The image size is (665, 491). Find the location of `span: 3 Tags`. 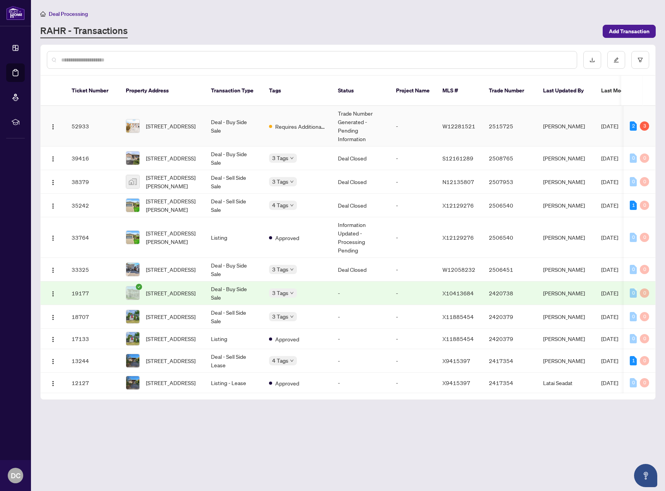

span: 3 Tags is located at coordinates (280, 181).